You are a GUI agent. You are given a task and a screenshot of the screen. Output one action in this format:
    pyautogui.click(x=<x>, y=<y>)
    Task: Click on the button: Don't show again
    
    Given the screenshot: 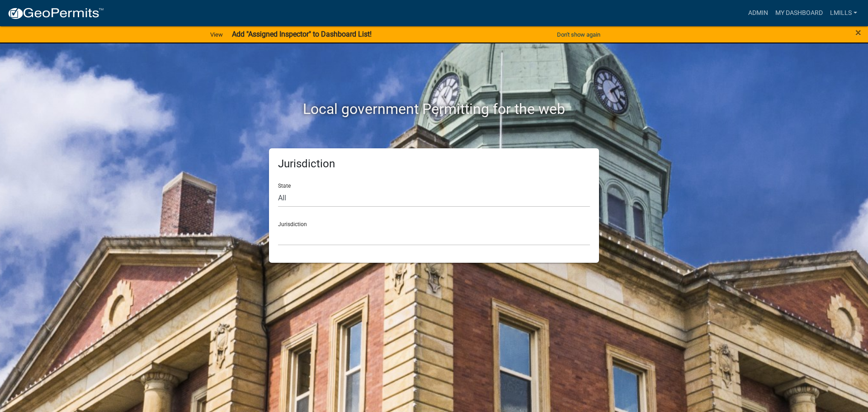 What is the action you would take?
    pyautogui.click(x=578, y=34)
    